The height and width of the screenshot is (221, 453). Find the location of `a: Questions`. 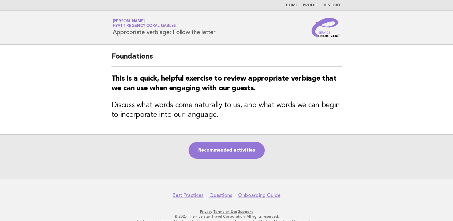

a: Questions is located at coordinates (220, 195).